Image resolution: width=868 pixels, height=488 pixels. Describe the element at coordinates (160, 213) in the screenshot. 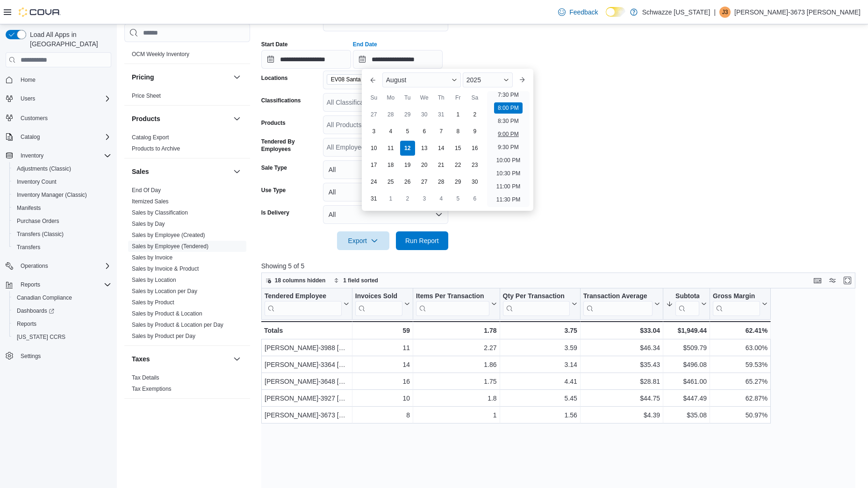

I see `a: Sales by Classification` at that location.